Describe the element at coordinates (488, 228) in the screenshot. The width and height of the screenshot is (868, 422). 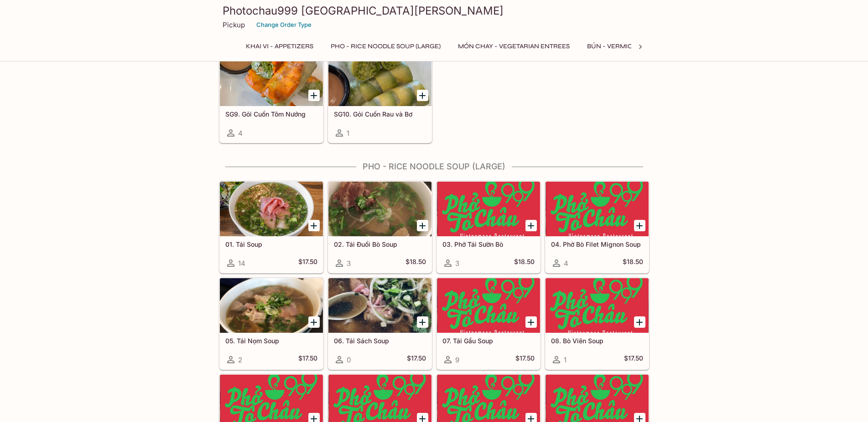
I see `a: 03. Phở Tái Sườn Bò3$18.50` at that location.